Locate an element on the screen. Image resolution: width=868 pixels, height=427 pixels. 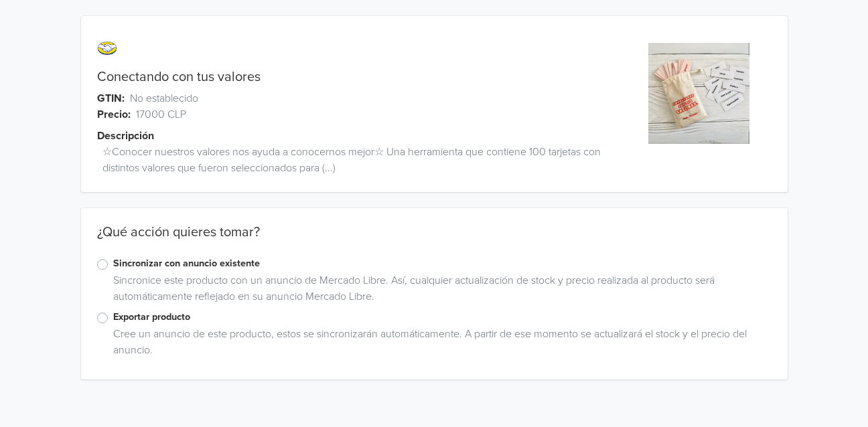
span: 17000 CLP is located at coordinates (160, 114).